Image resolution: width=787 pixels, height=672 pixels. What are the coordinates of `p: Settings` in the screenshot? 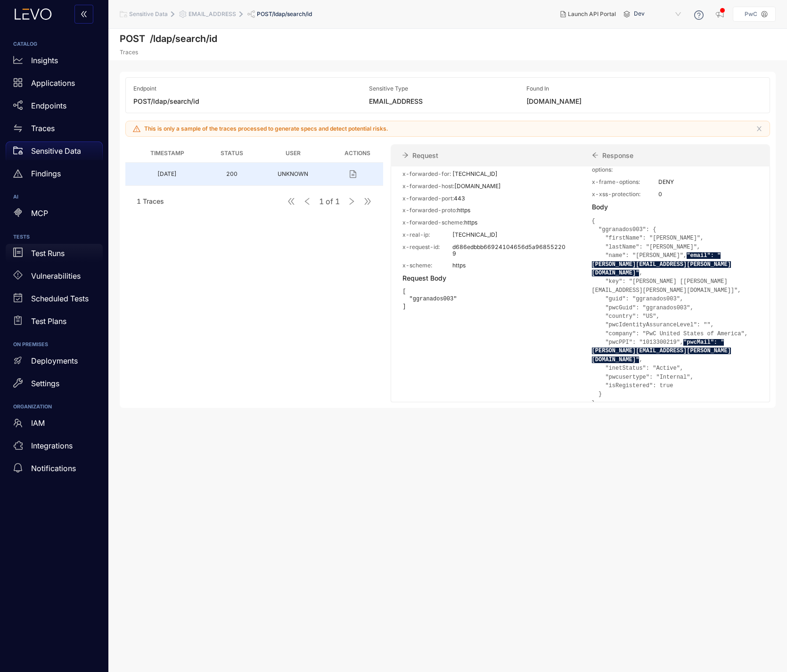 It's located at (45, 383).